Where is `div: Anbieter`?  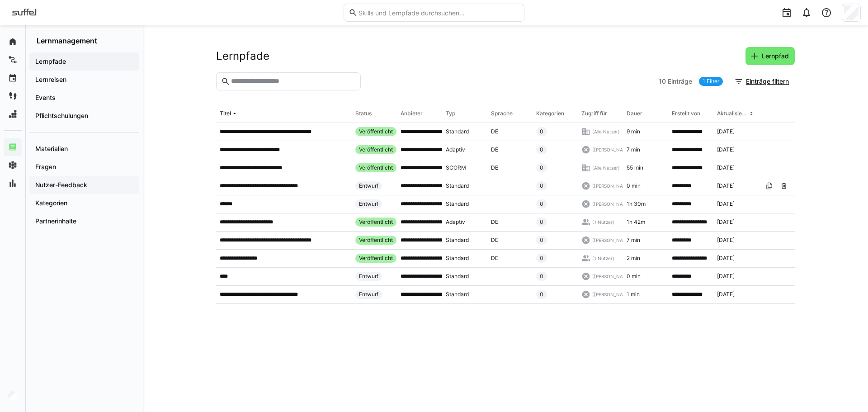 div: Anbieter is located at coordinates (412, 113).